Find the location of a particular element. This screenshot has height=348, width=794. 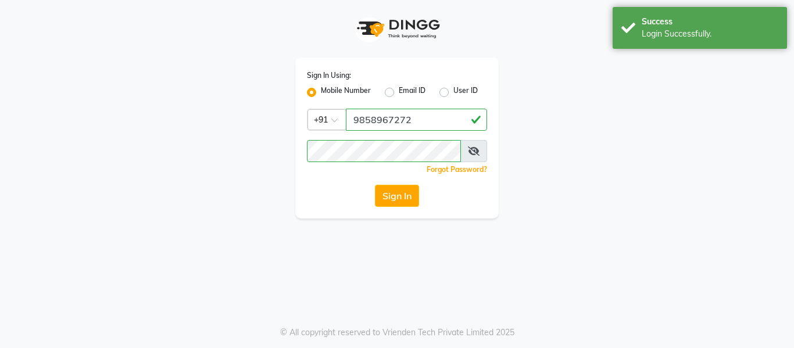

div: Login Successfully. is located at coordinates (710, 34).